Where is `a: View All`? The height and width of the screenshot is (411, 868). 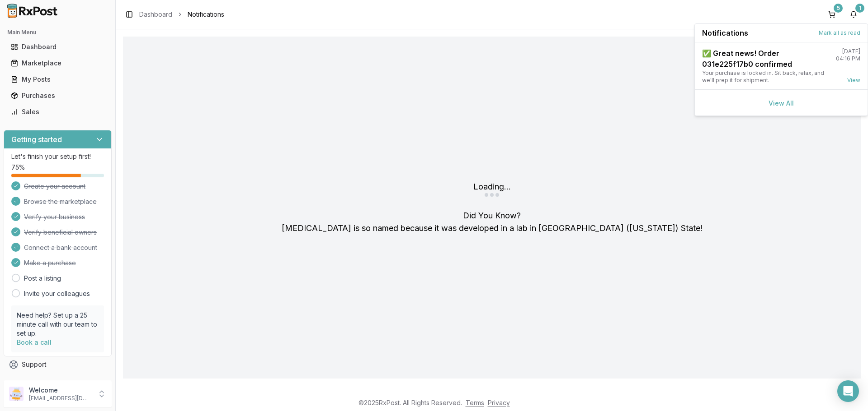 a: View All is located at coordinates (781, 103).